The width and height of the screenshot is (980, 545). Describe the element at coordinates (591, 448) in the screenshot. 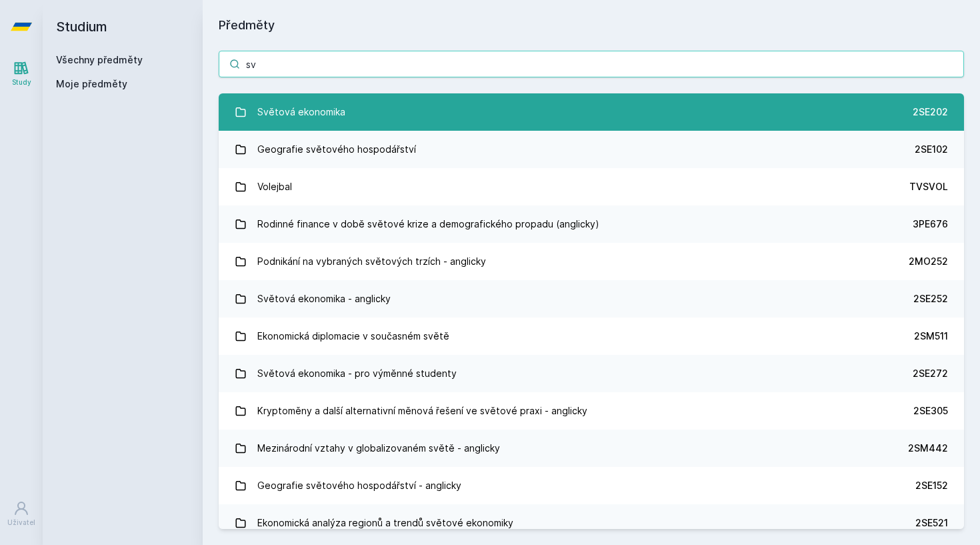

I see `a: Mezinárodní vztahy v globalizovaném světě - anglicky 2SM442` at that location.